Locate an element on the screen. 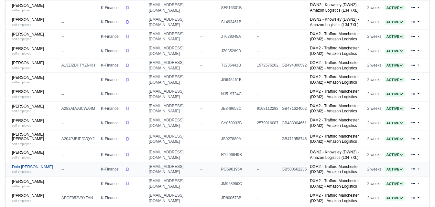  td: JR800673B is located at coordinates (237, 198).